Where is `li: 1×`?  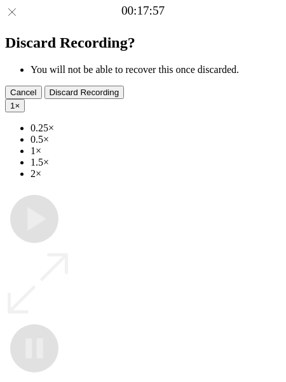 li: 1× is located at coordinates (155, 151).